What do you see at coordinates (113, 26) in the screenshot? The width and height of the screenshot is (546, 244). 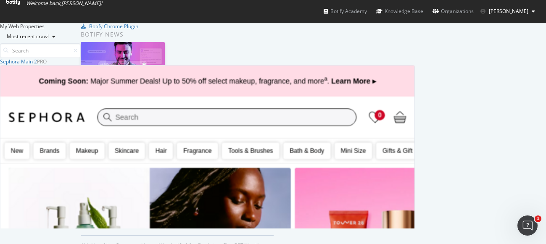 I see `div: Botify Chrome Plugin` at bounding box center [113, 26].